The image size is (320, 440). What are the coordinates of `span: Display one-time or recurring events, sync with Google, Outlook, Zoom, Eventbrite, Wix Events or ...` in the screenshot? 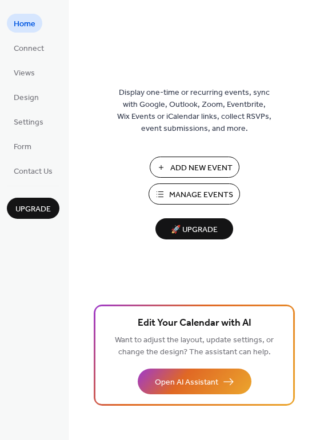 It's located at (194, 111).